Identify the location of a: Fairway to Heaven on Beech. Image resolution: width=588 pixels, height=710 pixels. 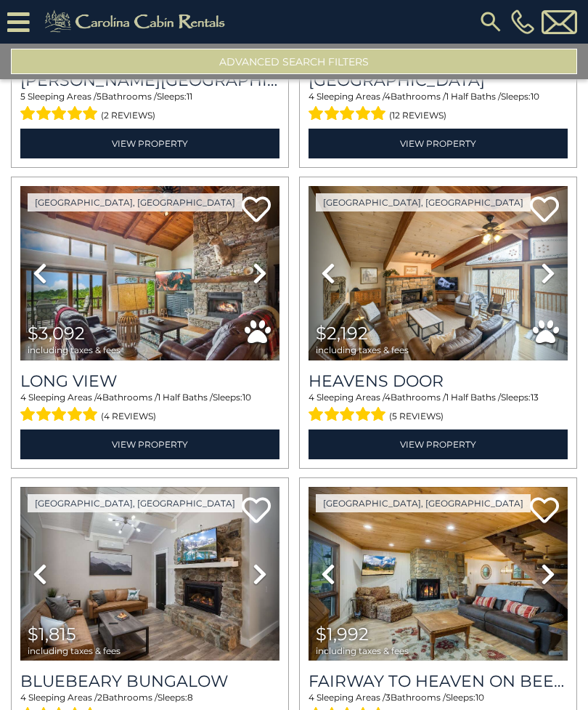
(438, 681).